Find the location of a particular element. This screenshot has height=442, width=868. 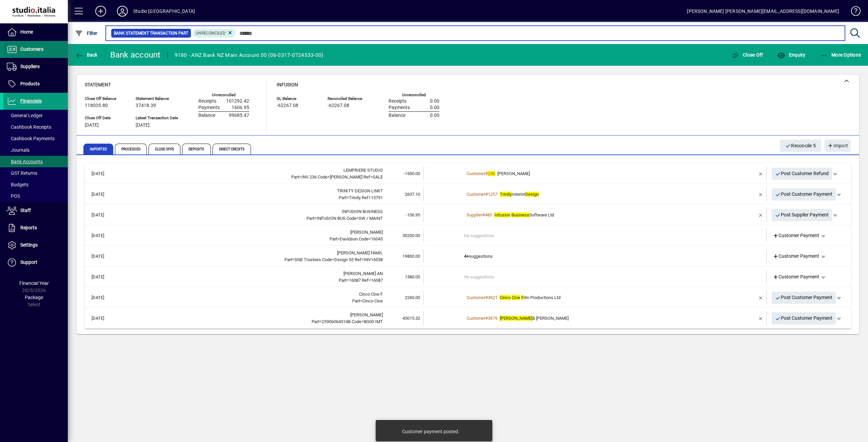

span: 37418.39 is located at coordinates (146, 106).